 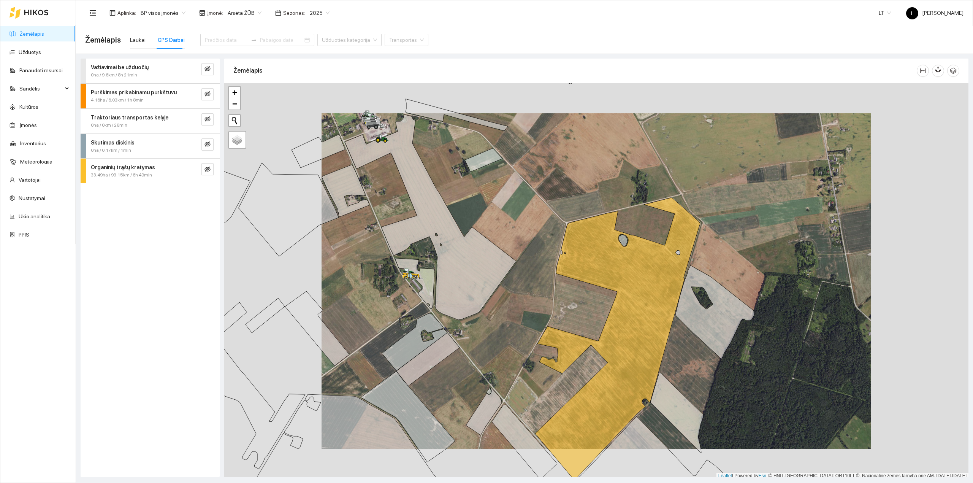 I want to click on a: Užduotys, so click(x=30, y=52).